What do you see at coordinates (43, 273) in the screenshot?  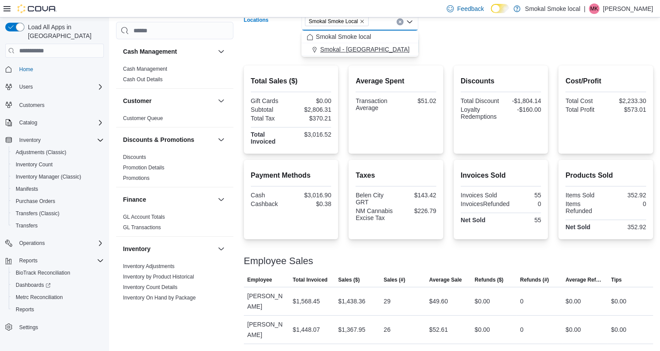 I see `span: BioTrack Reconciliation` at bounding box center [43, 273].